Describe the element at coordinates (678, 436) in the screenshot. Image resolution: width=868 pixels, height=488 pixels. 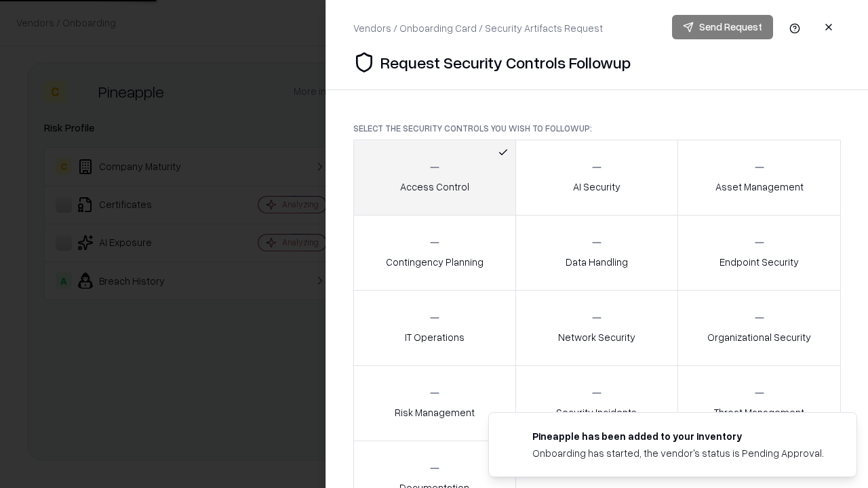
I see `div: Pineapple has been added to your inventory` at that location.